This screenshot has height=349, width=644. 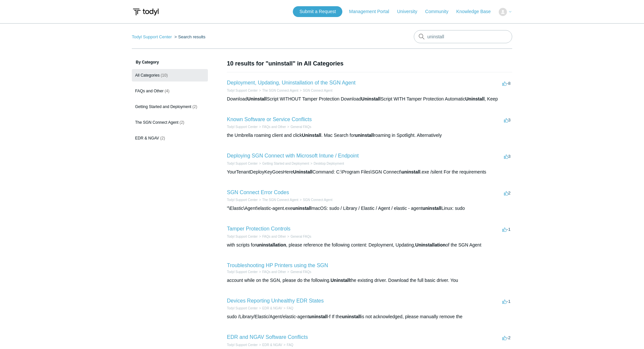 What do you see at coordinates (291, 83) in the screenshot?
I see `a: Deployment, Updating, Uninstallation of the SGN Agent` at bounding box center [291, 83].